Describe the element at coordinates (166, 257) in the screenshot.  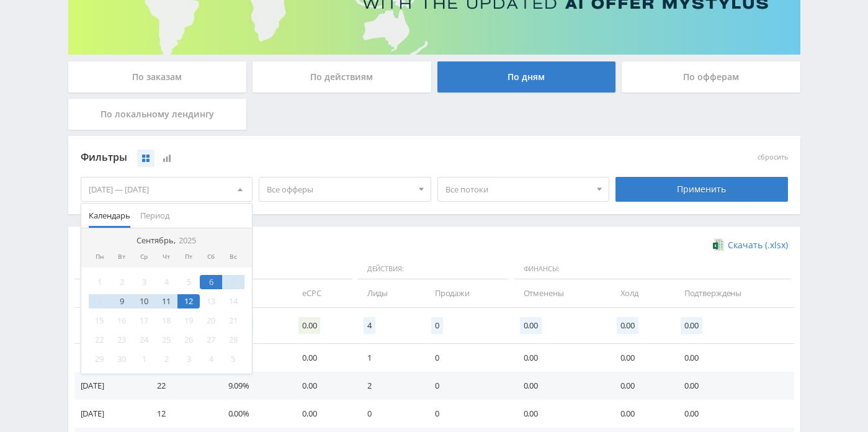
I see `div: Чт` at that location.